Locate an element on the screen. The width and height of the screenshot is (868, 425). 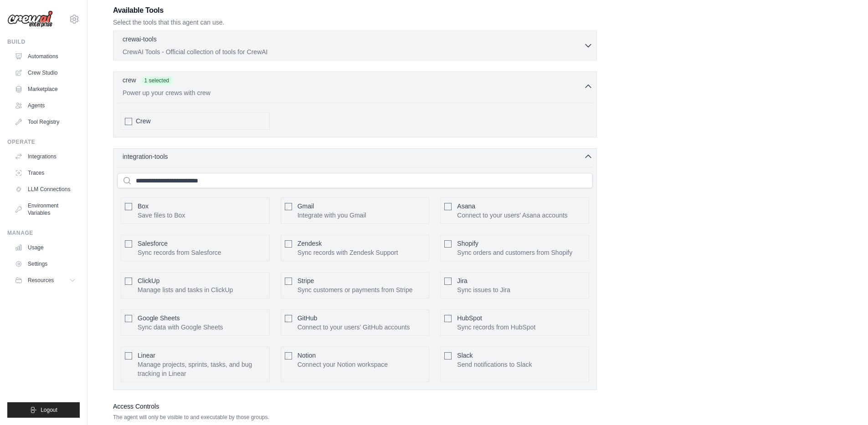
a: Tool Registry is located at coordinates (45, 122).